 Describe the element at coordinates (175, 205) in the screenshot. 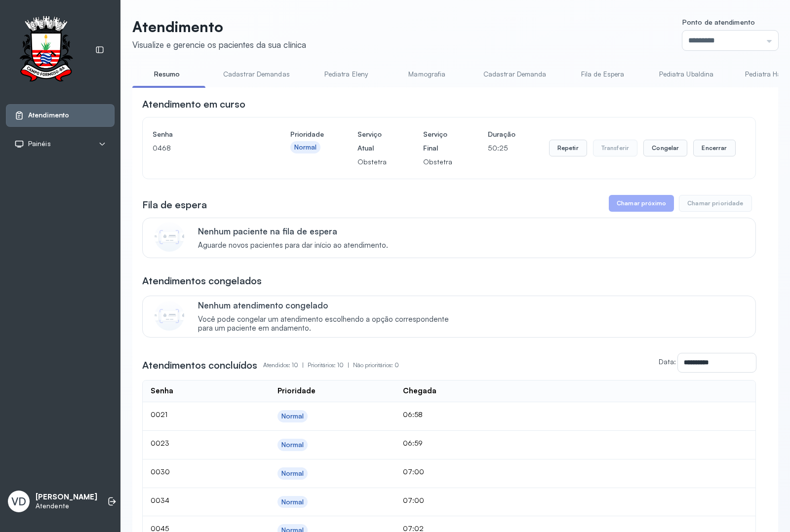

I see `h3: Fila de espera` at that location.